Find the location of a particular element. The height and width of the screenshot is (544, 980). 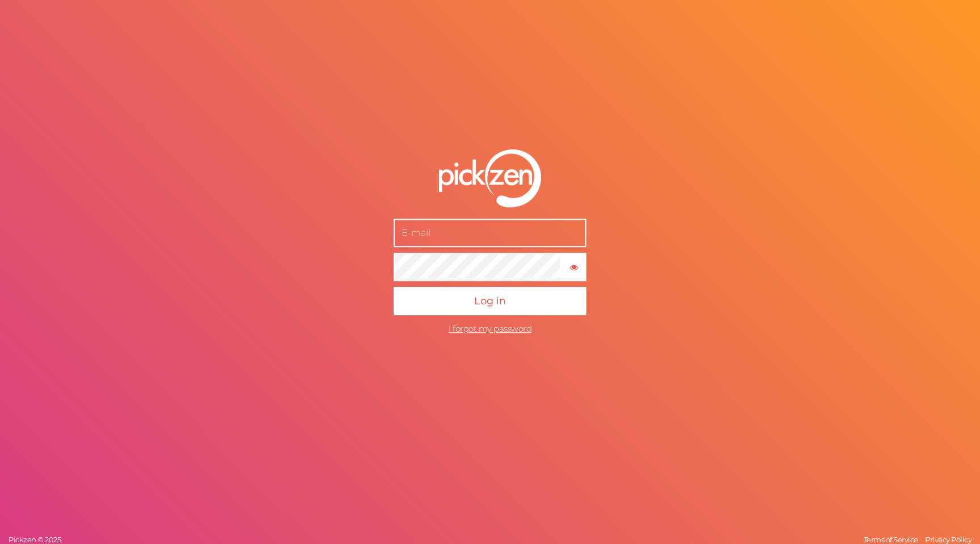

a: Privacy Policy is located at coordinates (948, 539).